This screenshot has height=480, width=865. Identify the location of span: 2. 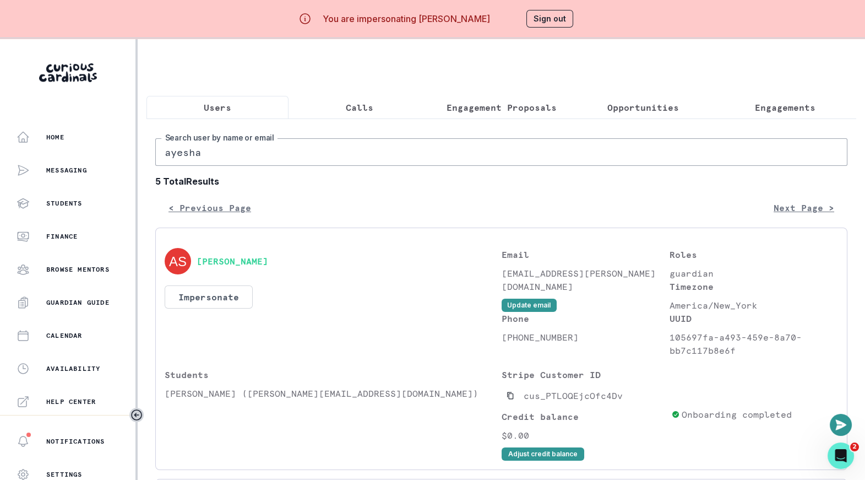
(855, 447).